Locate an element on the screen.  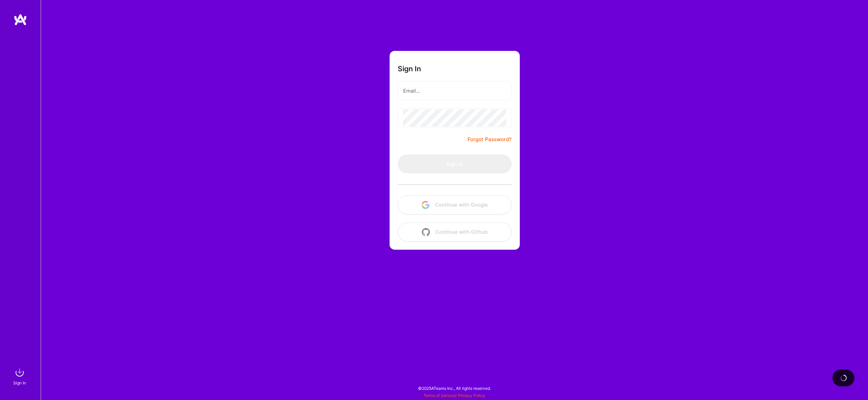
a: Privacy Policy is located at coordinates (471, 395).